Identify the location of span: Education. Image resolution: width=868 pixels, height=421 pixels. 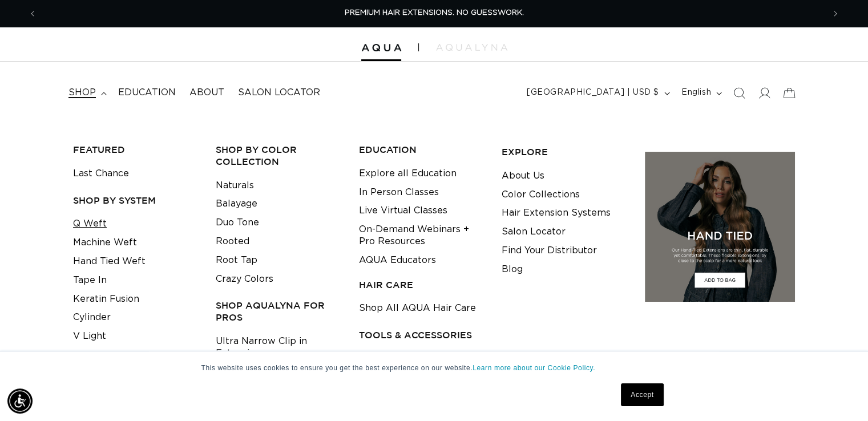
(147, 92).